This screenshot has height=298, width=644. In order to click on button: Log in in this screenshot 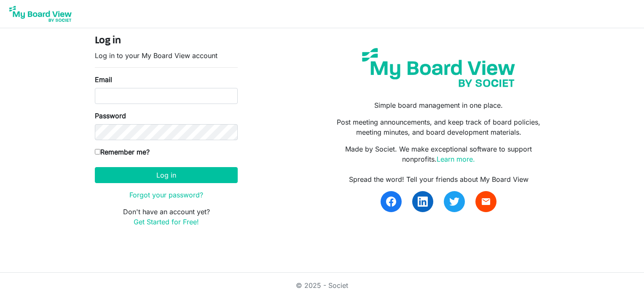, I will do `click(166, 175)`.